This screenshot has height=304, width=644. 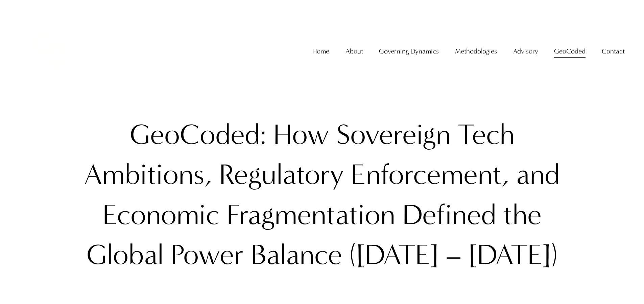 I want to click on span: Methodologies, so click(x=476, y=51).